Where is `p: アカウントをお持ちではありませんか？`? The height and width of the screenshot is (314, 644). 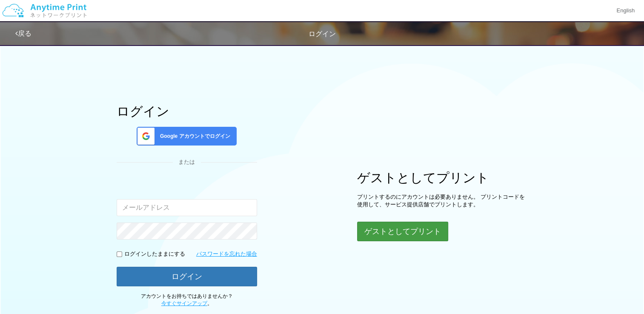
p: アカウントをお持ちではありませんか？ is located at coordinates (187, 300).